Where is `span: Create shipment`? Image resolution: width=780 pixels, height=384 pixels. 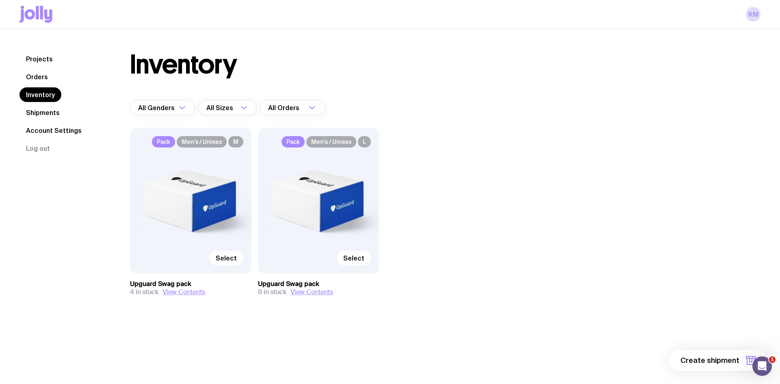
span: Create shipment is located at coordinates (710, 360).